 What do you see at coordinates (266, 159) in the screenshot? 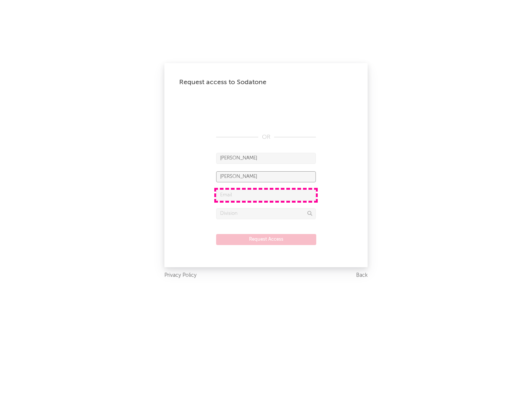
I see `input: First Name` at bounding box center [266, 159].